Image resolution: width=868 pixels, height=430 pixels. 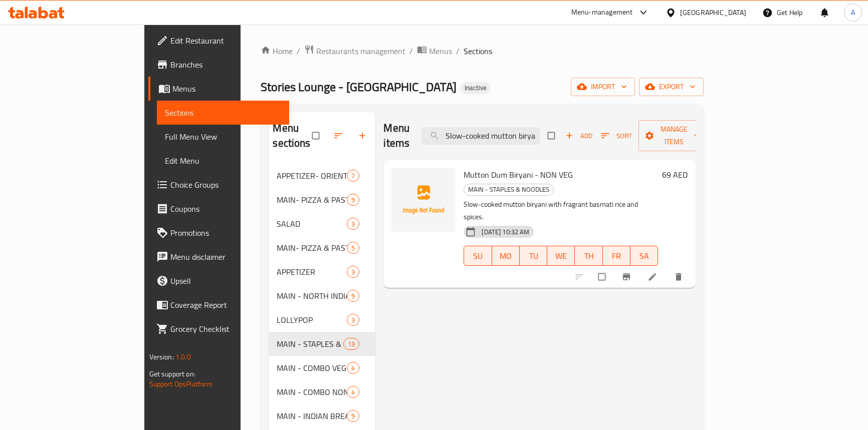 What do you see at coordinates (363, 135) in the screenshot?
I see `button: Add section` at bounding box center [363, 135].